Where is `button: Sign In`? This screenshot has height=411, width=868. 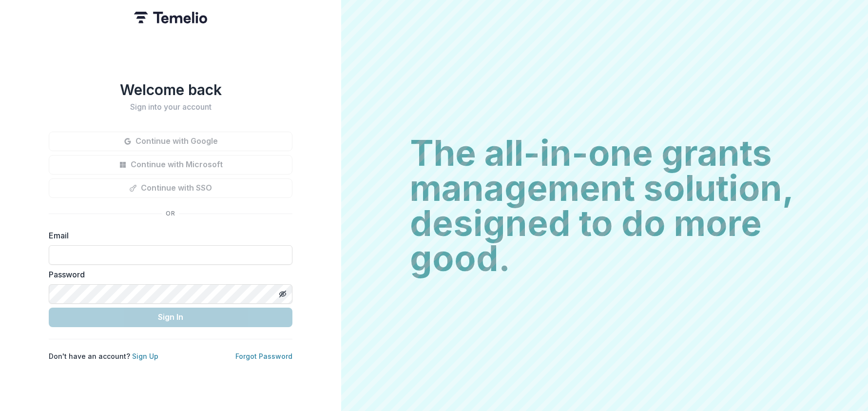
button: Sign In is located at coordinates (171, 318).